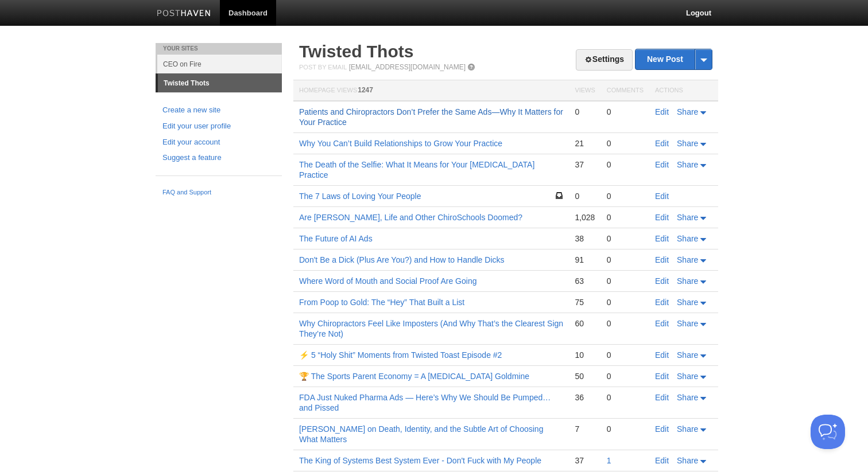 The width and height of the screenshot is (868, 472). Describe the element at coordinates (431, 117) in the screenshot. I see `a: Patients and Chiropractors Don’t Prefer the Same Ads—Why It Matters for Your Practice` at that location.